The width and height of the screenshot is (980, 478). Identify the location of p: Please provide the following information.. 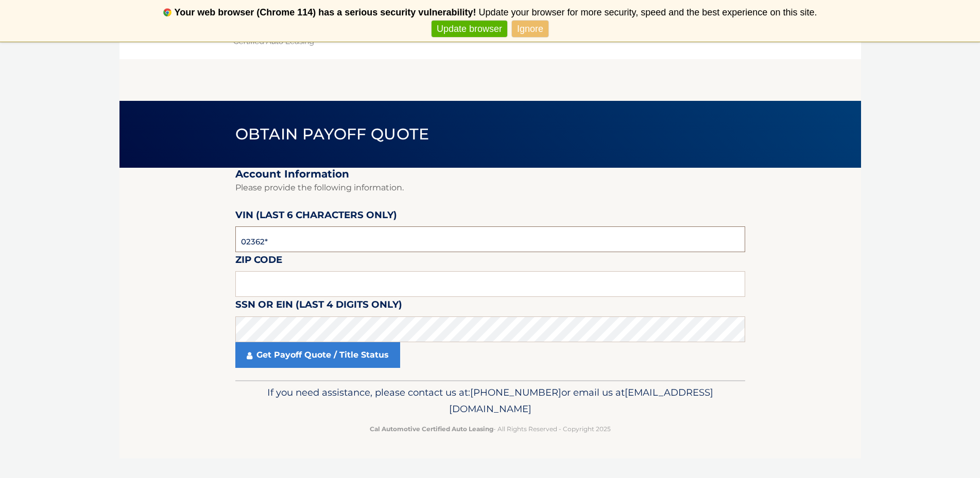
(490, 188).